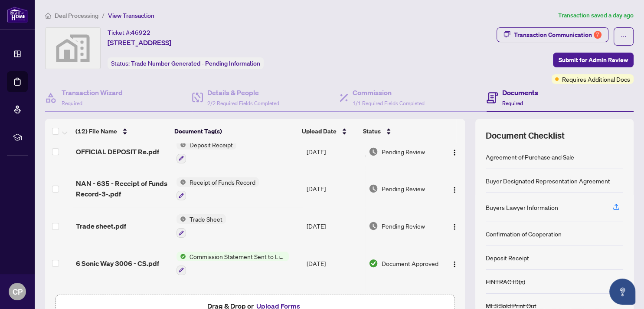 The height and width of the screenshot is (309, 644). Describe the element at coordinates (319, 131) in the screenshot. I see `span: Upload Date` at that location.